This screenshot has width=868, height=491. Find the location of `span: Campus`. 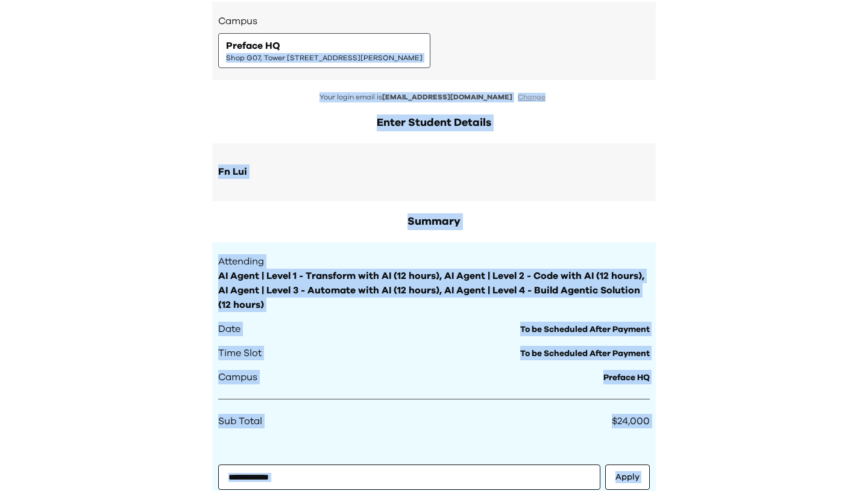

span: Campus is located at coordinates (237, 377).